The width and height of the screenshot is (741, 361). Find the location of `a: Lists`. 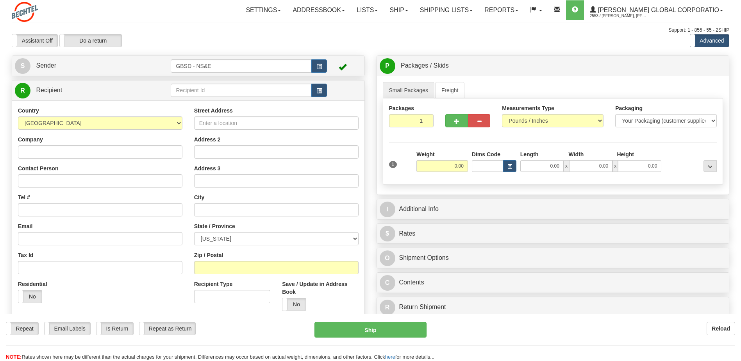

a: Lists is located at coordinates (367, 10).